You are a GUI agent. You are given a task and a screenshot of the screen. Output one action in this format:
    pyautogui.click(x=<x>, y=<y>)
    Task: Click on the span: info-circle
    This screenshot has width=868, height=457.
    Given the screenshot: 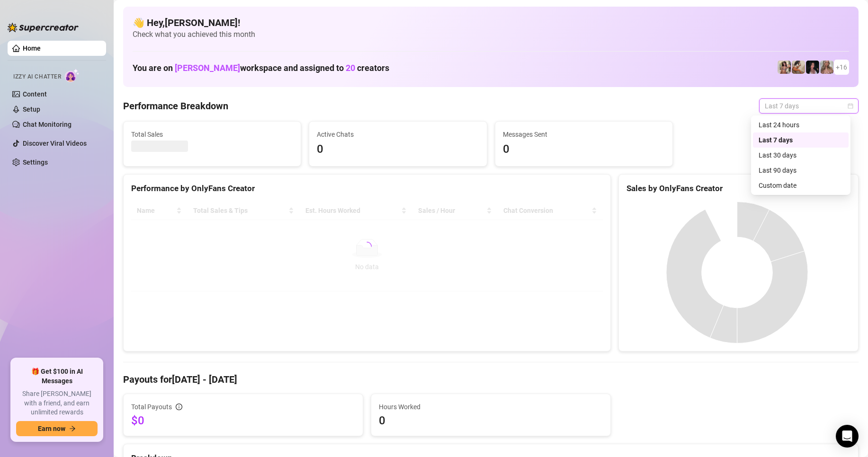 What is the action you would take?
    pyautogui.click(x=179, y=407)
    